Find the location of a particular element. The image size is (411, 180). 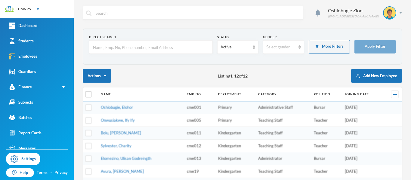

a: Elomezino, Ulisan Godreingth is located at coordinates (126, 159).